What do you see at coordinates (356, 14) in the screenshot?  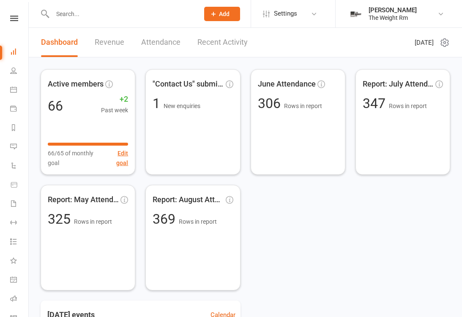 I see `img: thumb_image1749576563.png` at bounding box center [356, 14].